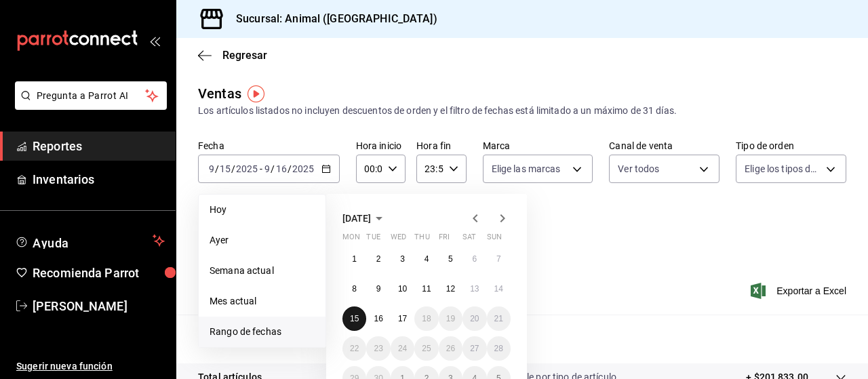 This screenshot has height=379, width=868. I want to click on button: September 1, 2025, so click(354, 259).